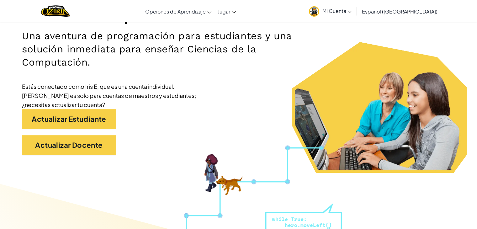 The height and width of the screenshot is (229, 477). Describe the element at coordinates (69, 119) in the screenshot. I see `a: Actualizar Estudiante` at that location.